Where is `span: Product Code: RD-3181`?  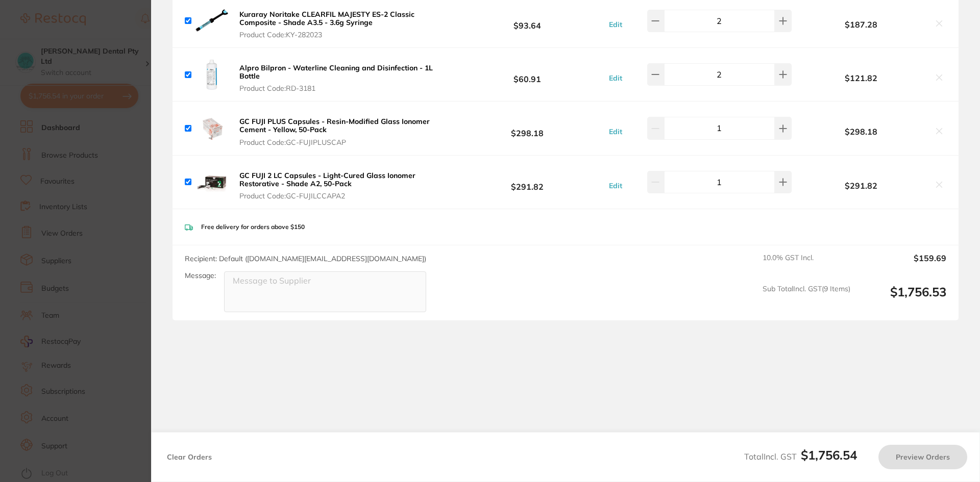
span: Product Code: RD-3181 is located at coordinates (343, 88).